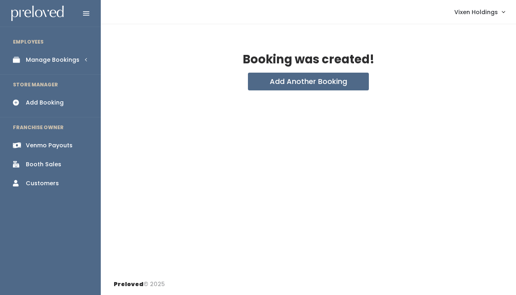  Describe the element at coordinates (476, 12) in the screenshot. I see `span: Vixen Holdings` at that location.